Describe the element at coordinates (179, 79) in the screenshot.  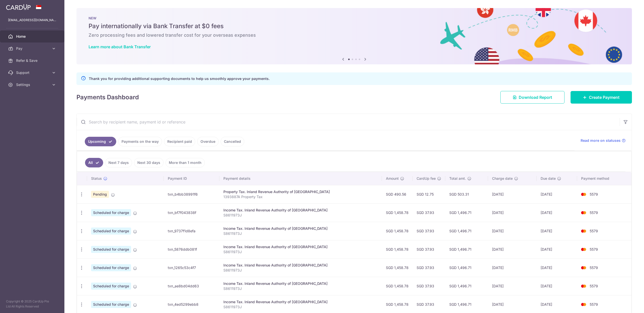
I see `p: Thank you for providing additional supporting documents to help us smoothly approve your payments.` at that location.